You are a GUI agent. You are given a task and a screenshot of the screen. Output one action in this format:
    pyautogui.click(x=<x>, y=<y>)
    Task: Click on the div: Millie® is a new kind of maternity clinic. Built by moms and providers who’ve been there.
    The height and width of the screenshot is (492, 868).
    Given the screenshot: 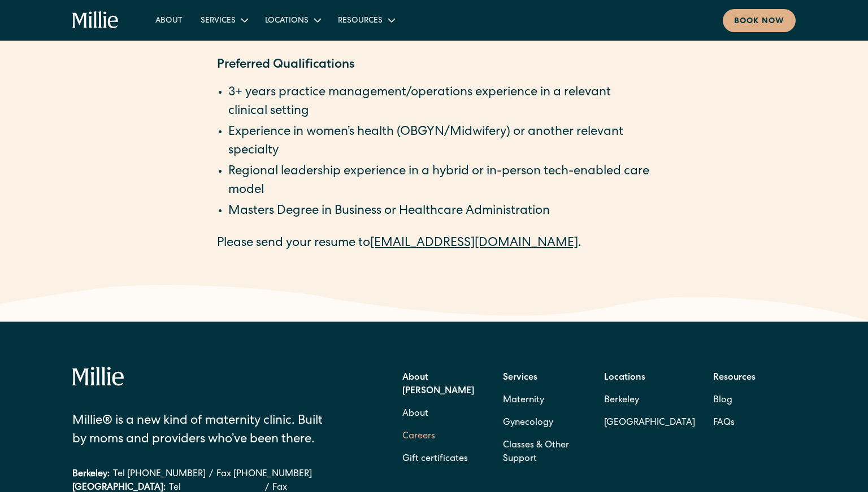 What is the action you would take?
    pyautogui.click(x=205, y=431)
    